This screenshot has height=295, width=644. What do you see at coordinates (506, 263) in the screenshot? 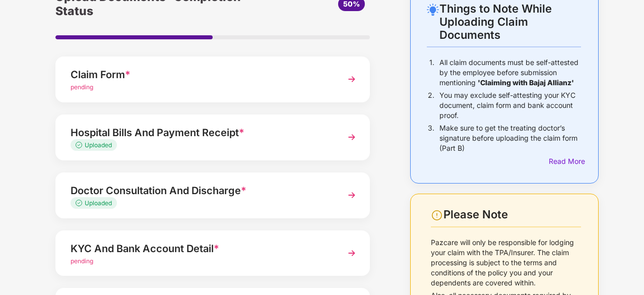
I see `p: Pazcare will only be responsible for lodging your claim with the TPA/Insurer. The claim processin...` at bounding box center [506, 263].